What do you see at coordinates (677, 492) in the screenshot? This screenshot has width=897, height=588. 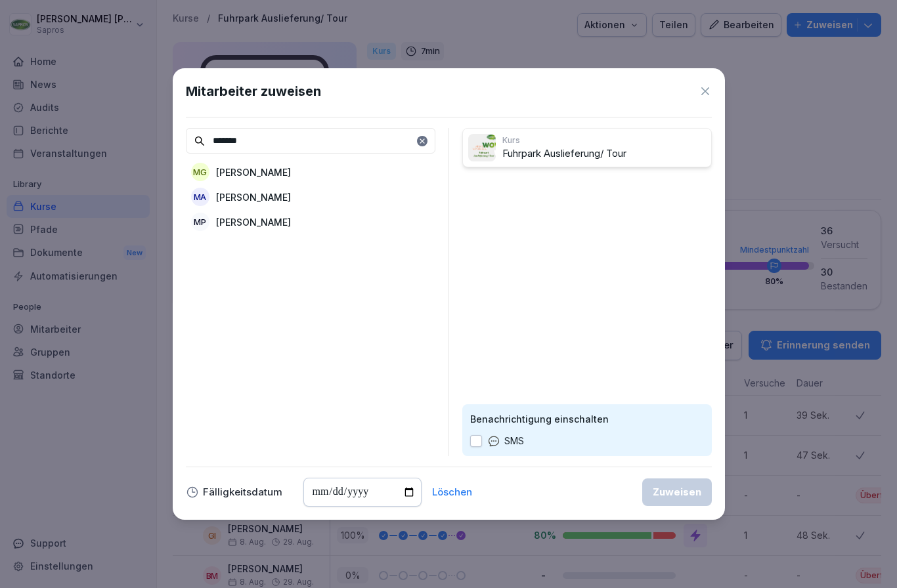 I see `button: Zuweisen` at bounding box center [677, 492].